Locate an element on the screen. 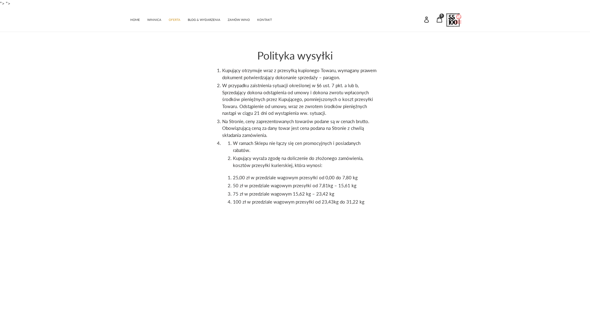 The height and width of the screenshot is (319, 590). span: Kupujący otrzymuje wraz z przesyłką kupionego Towaru, wymagany prawem dokument potwierdzający dok... is located at coordinates (299, 74).